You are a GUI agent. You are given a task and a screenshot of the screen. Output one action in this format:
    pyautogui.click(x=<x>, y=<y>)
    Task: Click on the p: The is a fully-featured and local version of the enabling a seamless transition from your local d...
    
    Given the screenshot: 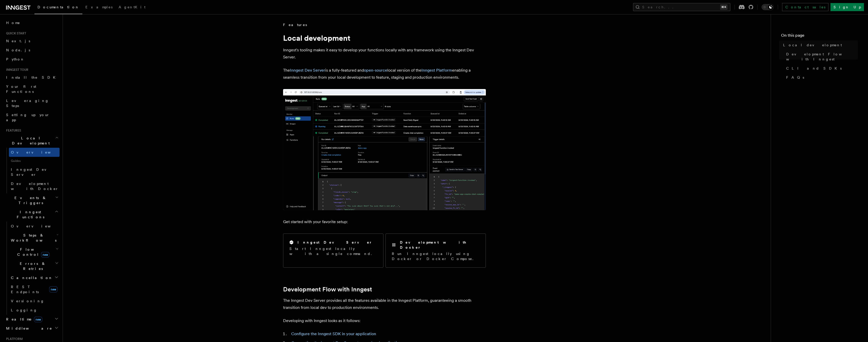 What is the action you would take?
    pyautogui.click(x=384, y=74)
    